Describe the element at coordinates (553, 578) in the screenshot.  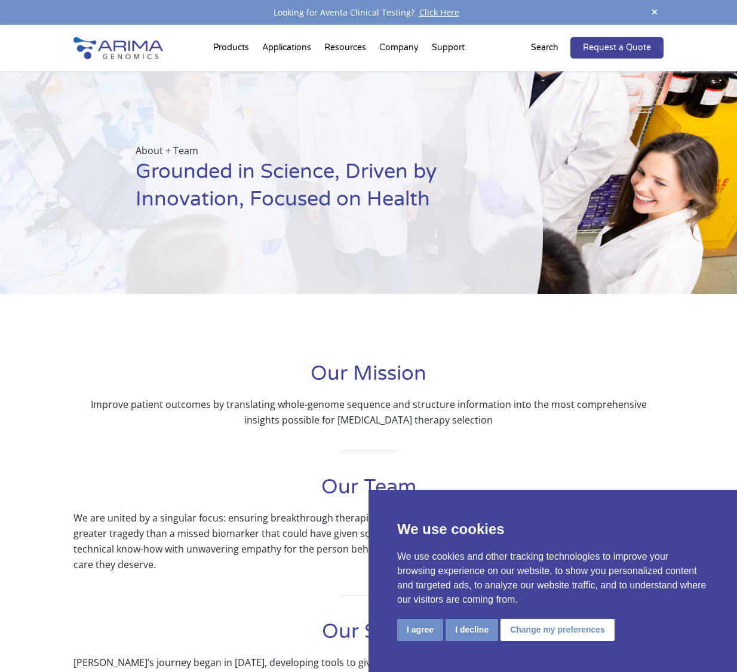
I see `p: We use cookies and other tracking technologies to improve your browsing experience on our website...` at that location.